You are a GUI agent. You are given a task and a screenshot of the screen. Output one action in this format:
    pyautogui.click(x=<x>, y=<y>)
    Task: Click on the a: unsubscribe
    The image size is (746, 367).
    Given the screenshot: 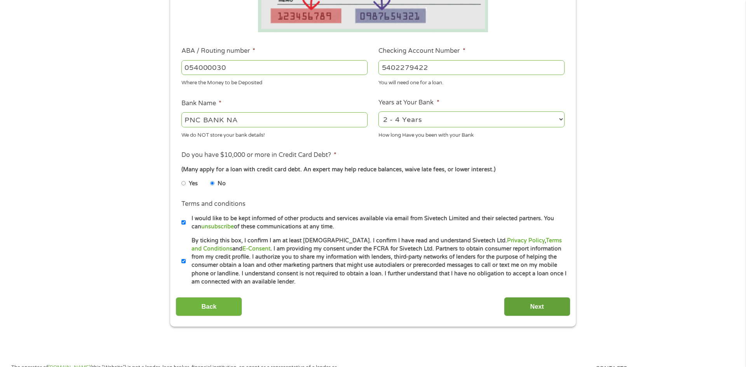 What is the action you would take?
    pyautogui.click(x=218, y=227)
    